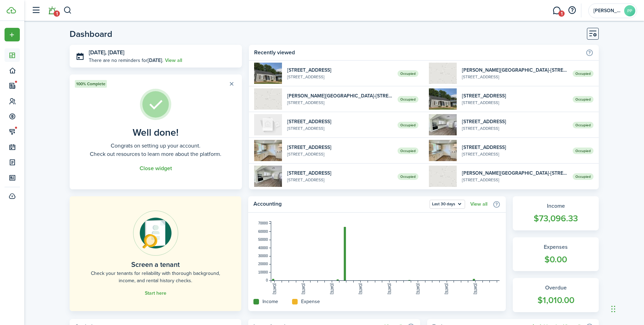 This screenshot has width=644, height=325. What do you see at coordinates (126, 60) in the screenshot?
I see `p: There are no reminders for .` at bounding box center [126, 60].